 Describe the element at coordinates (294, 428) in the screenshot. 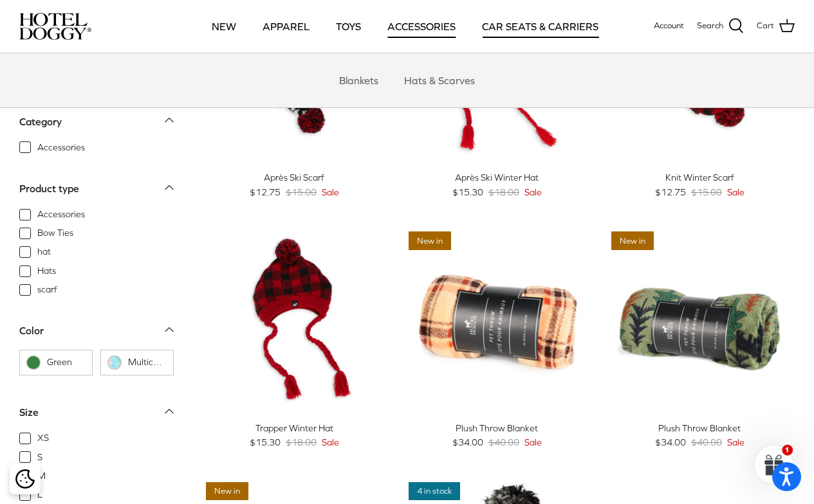

I see `div: Trapper Winter Hat` at that location.